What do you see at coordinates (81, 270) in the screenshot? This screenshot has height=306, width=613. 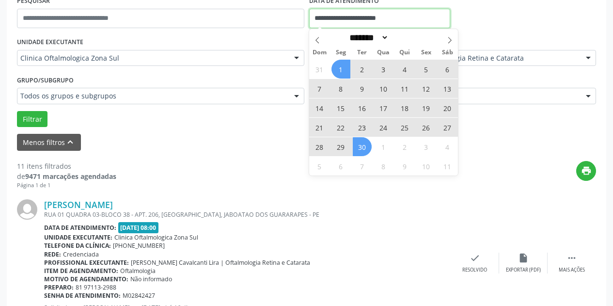 I see `b: Item de agendamento:` at bounding box center [81, 270].